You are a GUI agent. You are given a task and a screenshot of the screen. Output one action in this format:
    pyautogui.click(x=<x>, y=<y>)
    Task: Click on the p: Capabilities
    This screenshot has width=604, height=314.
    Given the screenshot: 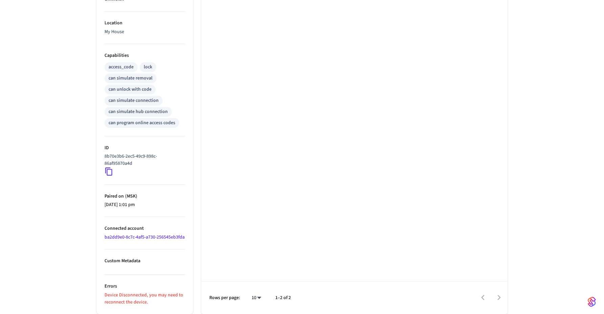 What is the action you would take?
    pyautogui.click(x=145, y=55)
    